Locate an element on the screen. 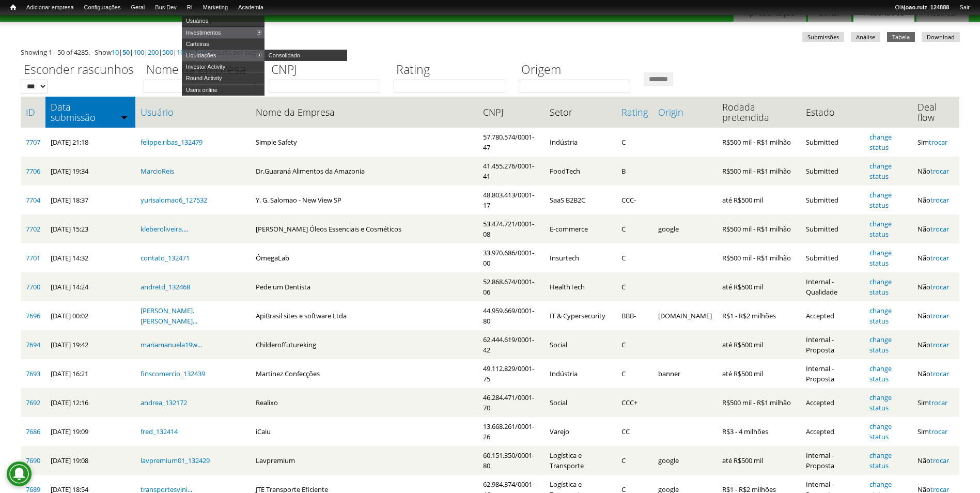 Image resolution: width=980 pixels, height=493 pixels. td: google is located at coordinates (685, 460).